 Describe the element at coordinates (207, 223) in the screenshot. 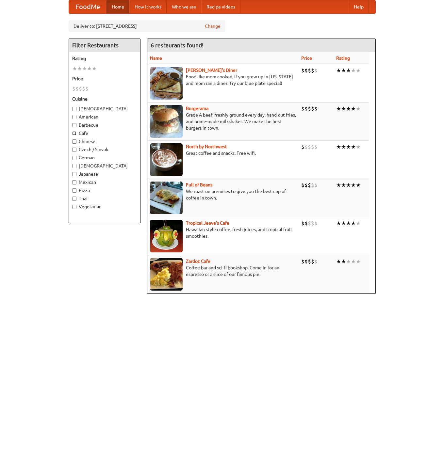

I see `b: Tropical Jeeve's Cafe` at that location.